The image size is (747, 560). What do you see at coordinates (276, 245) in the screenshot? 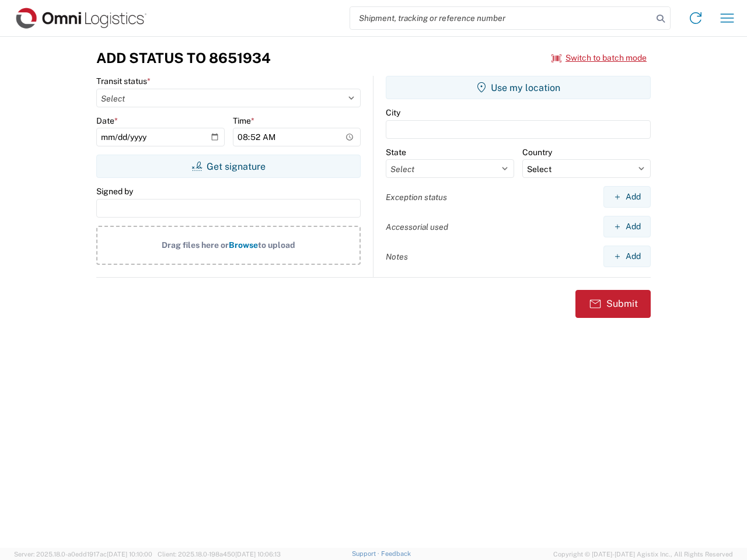
I see `span: to upload` at bounding box center [276, 245].